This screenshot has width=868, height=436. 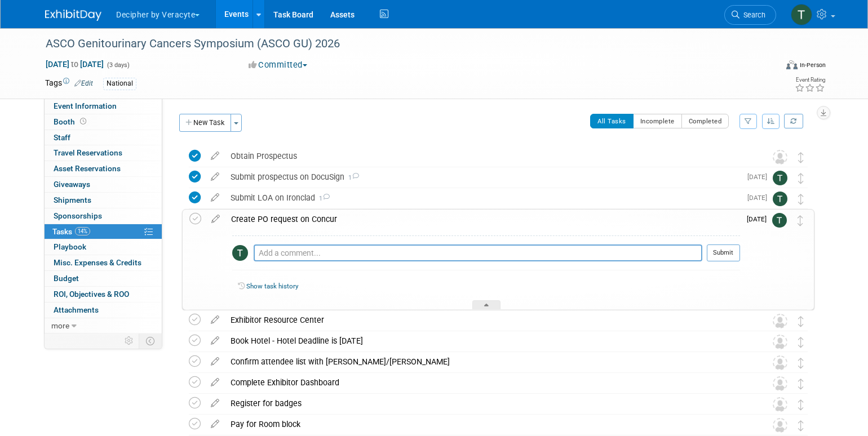 I want to click on td: Toggle Event Tabs, so click(x=150, y=341).